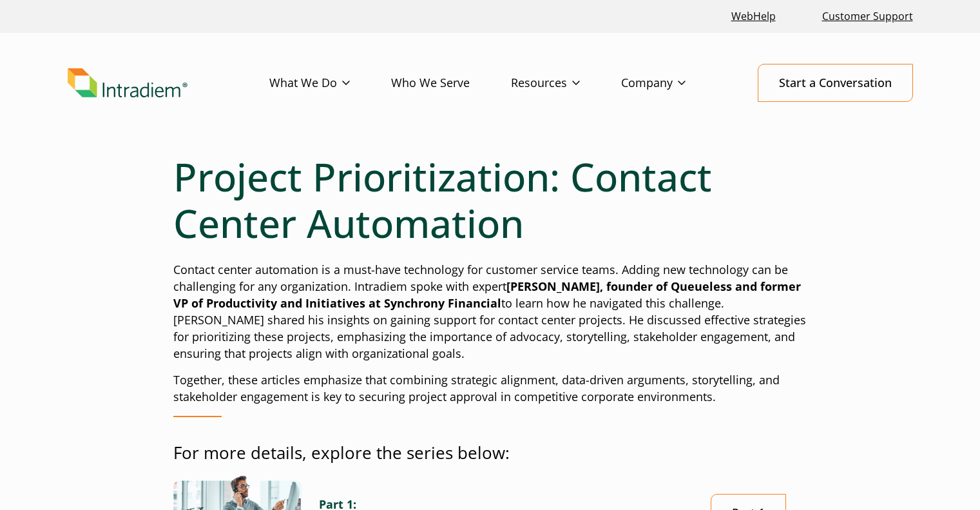  What do you see at coordinates (490, 311) in the screenshot?
I see `p: Contact center automation is a must-have technology for customer service teams. Adding new techno...` at bounding box center [490, 311].